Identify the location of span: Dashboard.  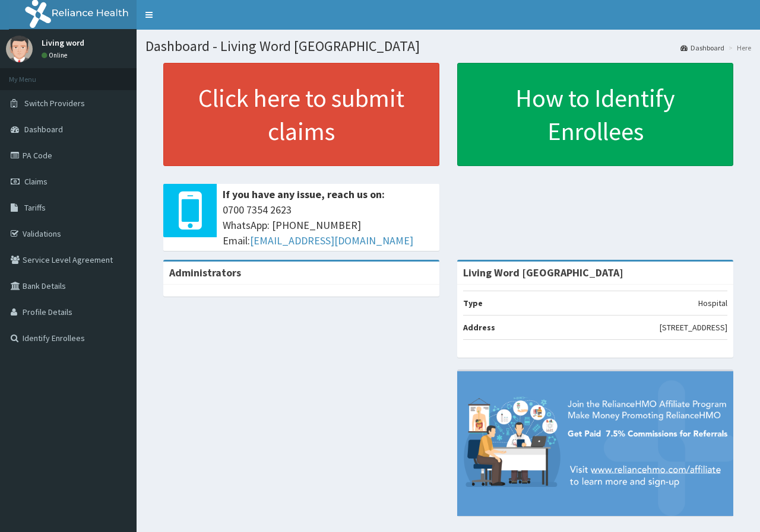
(43, 129).